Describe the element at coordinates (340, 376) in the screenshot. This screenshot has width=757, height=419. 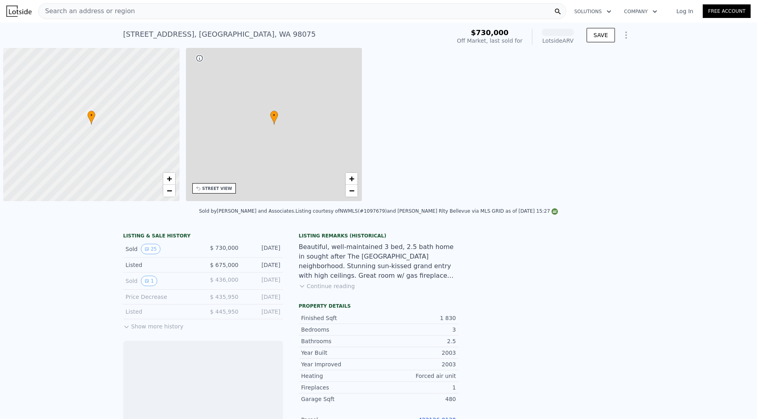
I see `div: Heating` at that location.